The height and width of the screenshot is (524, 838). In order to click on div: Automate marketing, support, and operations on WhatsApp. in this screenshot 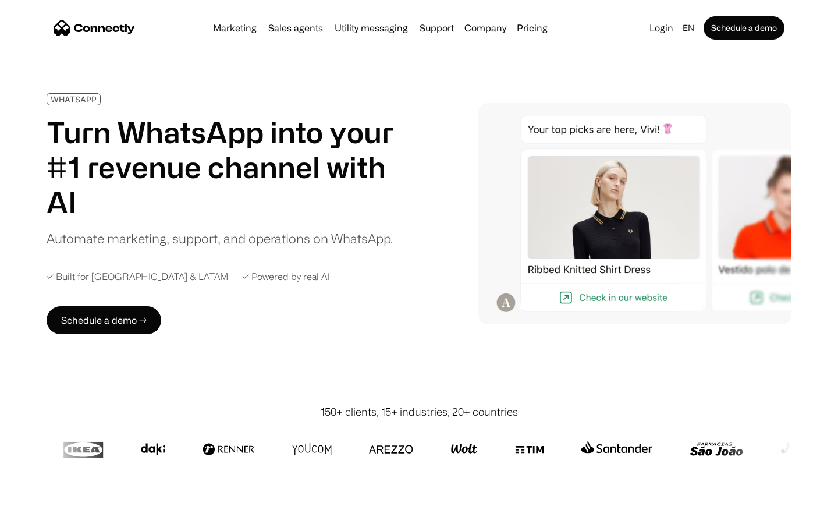, I will do `click(219, 238)`.